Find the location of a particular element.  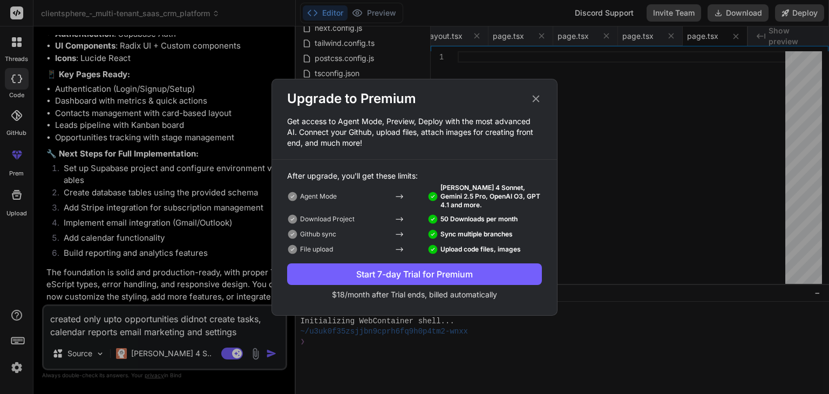

p: Github sync is located at coordinates (318, 234).